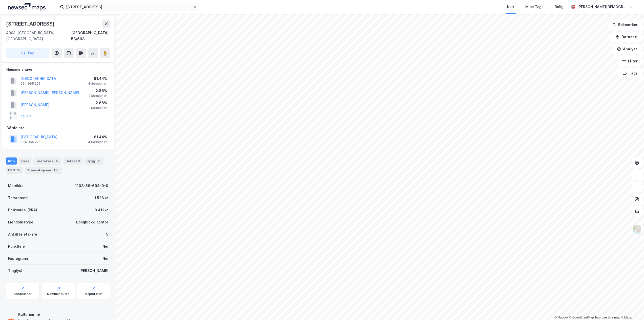  What do you see at coordinates (637, 229) in the screenshot?
I see `img: Z` at bounding box center [637, 229].